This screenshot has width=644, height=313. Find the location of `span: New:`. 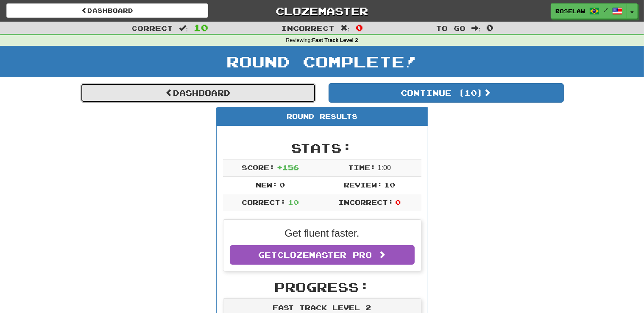

span: New: is located at coordinates (267, 185).